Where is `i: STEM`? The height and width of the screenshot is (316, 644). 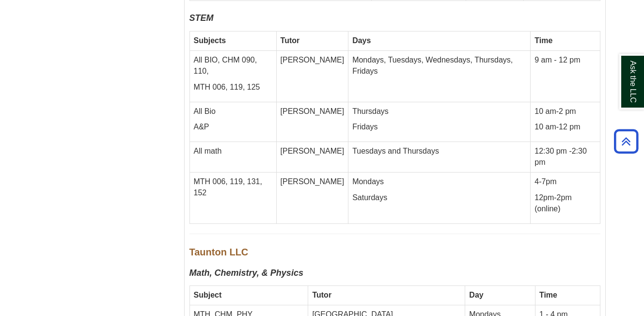 i: STEM is located at coordinates (202, 18).